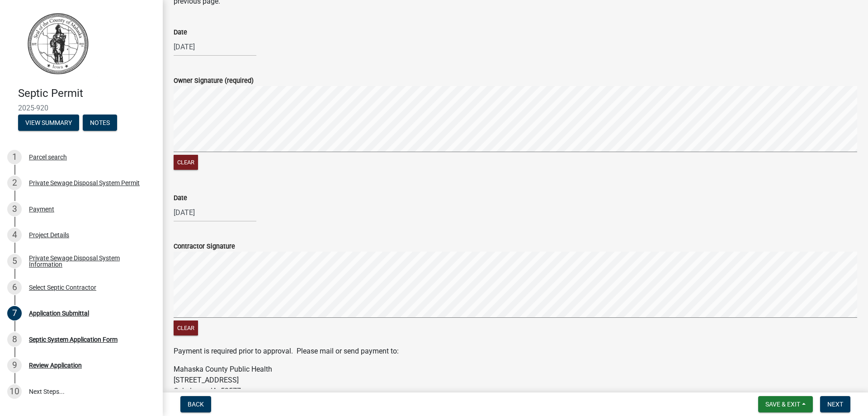  What do you see at coordinates (15, 313) in the screenshot?
I see `div: 7` at bounding box center [15, 313].